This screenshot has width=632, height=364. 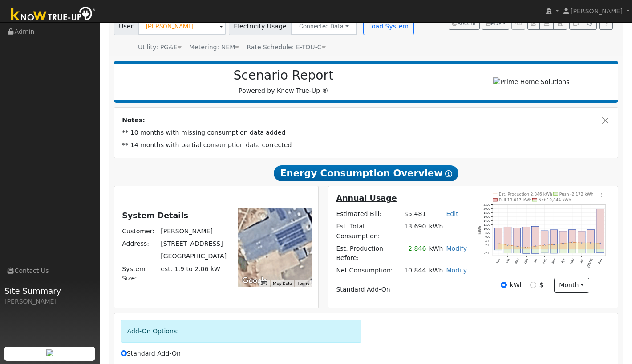 What do you see at coordinates (590, 24) in the screenshot?
I see `button: Settings` at bounding box center [590, 24].